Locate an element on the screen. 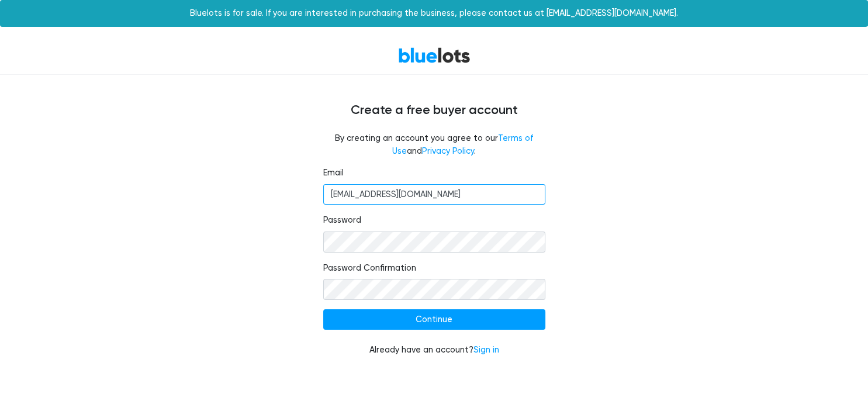  input: Continue is located at coordinates (434, 320).